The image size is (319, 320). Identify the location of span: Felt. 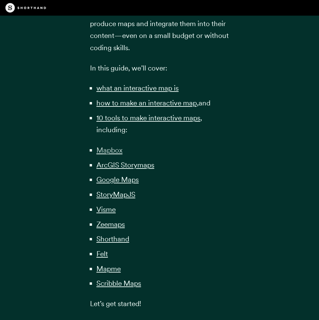
(102, 253).